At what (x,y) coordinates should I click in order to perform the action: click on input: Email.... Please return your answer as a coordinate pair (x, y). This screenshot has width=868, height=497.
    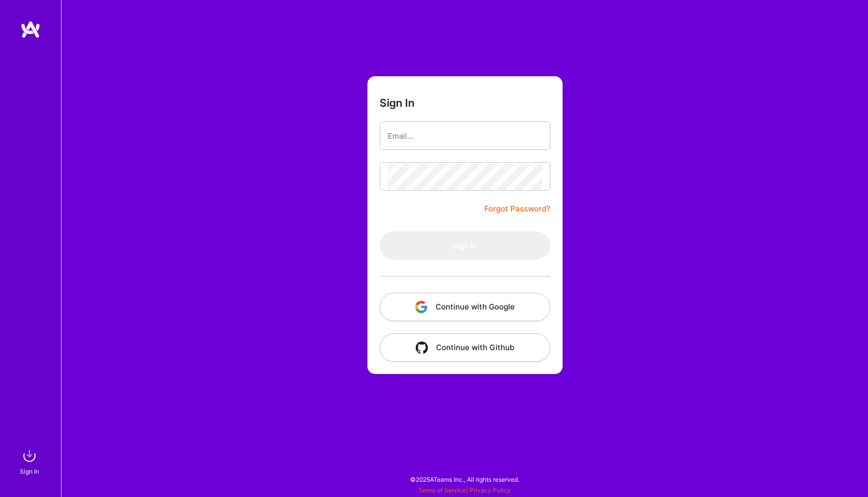
    Looking at the image, I should click on (465, 135).